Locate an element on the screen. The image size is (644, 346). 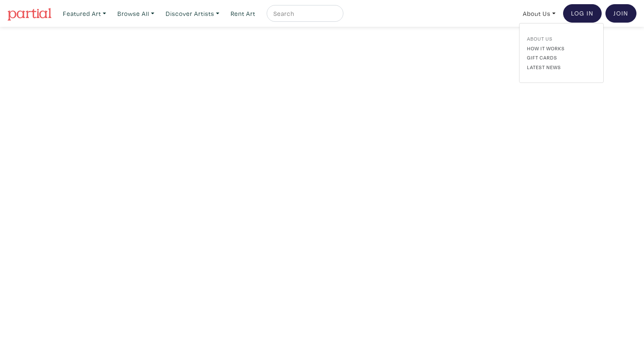
a: Featured Art is located at coordinates (84, 13).